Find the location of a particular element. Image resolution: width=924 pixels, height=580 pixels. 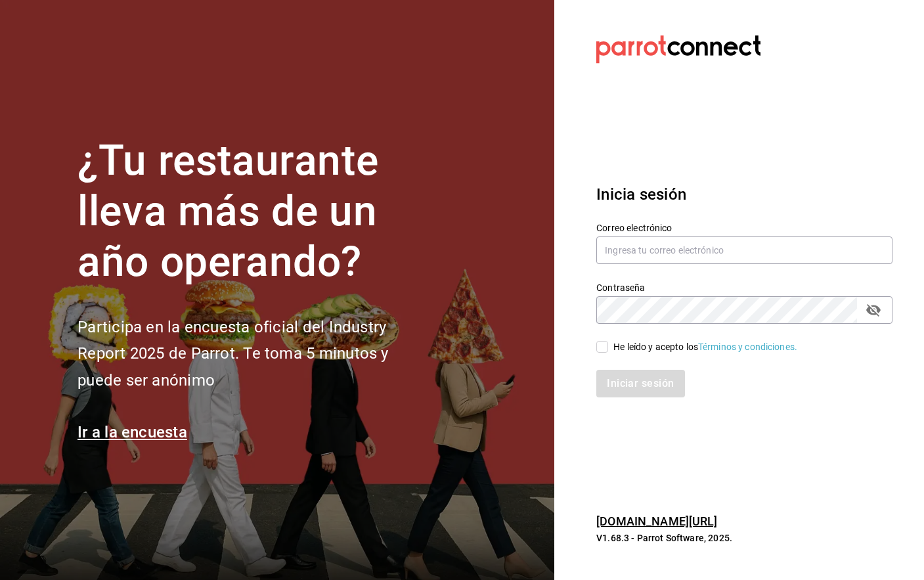

div: He leído y acepto los is located at coordinates (705, 347).